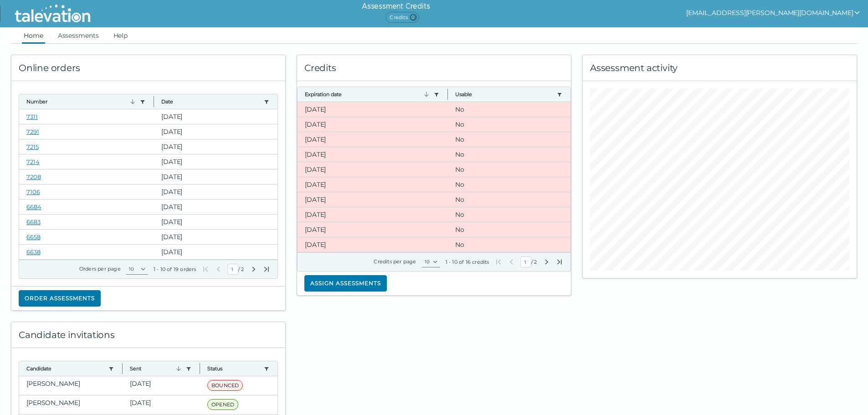 The image size is (868, 415). I want to click on label: Credits per page, so click(394, 261).